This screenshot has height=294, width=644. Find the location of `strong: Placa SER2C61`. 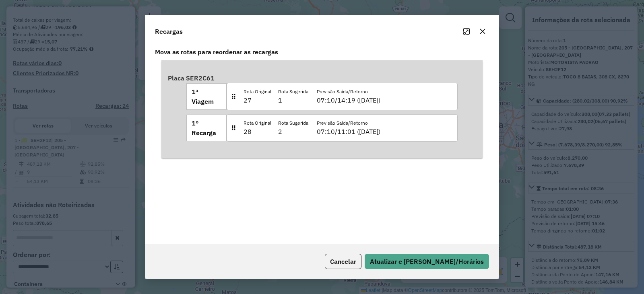

strong: Placa SER2C61 is located at coordinates (191, 78).